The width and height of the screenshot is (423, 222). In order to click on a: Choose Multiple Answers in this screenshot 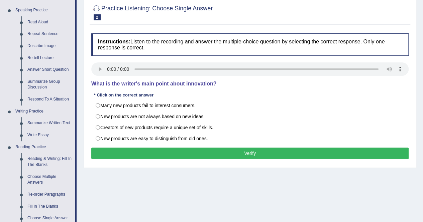, I will do `click(50, 180)`.